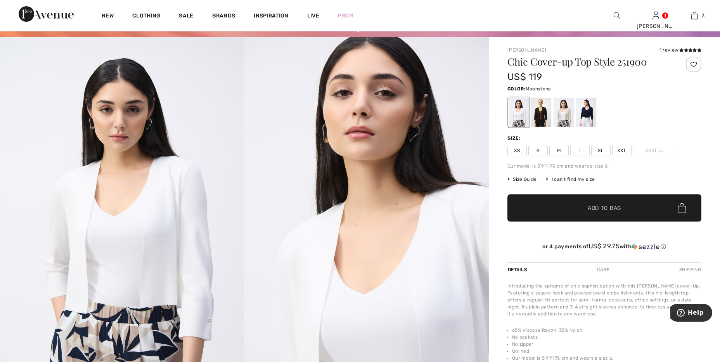 The image size is (720, 362). I want to click on div: Vanilla 30, so click(519, 112).